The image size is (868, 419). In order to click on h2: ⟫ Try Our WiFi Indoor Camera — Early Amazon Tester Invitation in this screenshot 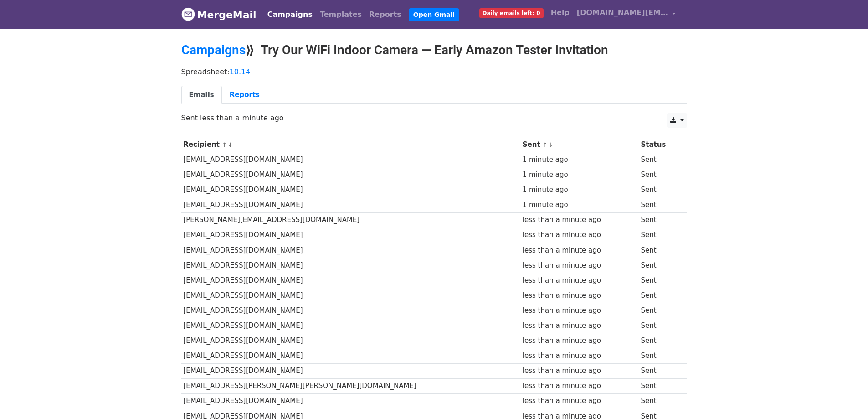, I will do `click(434, 50)`.